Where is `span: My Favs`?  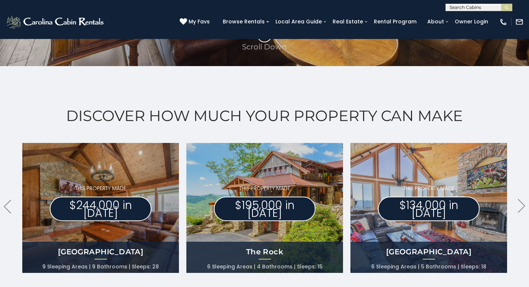 span: My Favs is located at coordinates (199, 22).